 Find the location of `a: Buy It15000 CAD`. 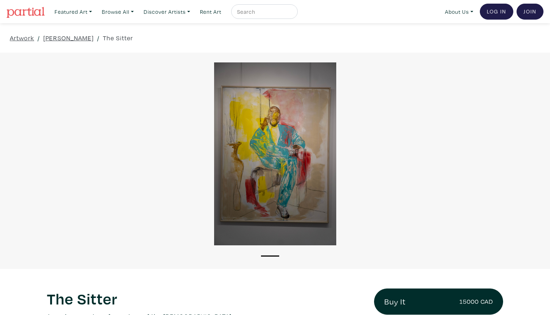

a: Buy It15000 CAD is located at coordinates (439, 302).